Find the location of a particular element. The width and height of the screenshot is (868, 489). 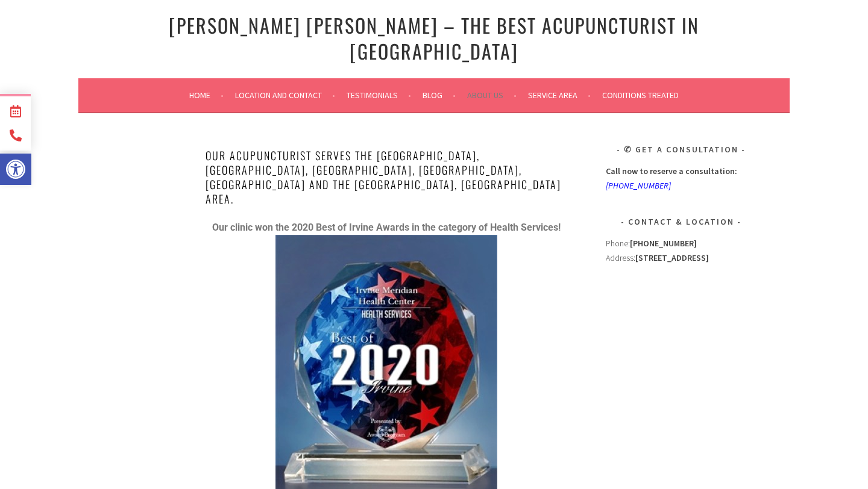

a: Blog is located at coordinates (439, 95).